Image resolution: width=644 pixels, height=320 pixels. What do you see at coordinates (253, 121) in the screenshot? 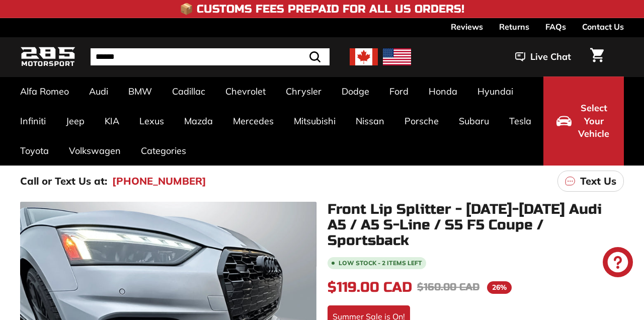
I see `a: Mercedes` at bounding box center [253, 121].